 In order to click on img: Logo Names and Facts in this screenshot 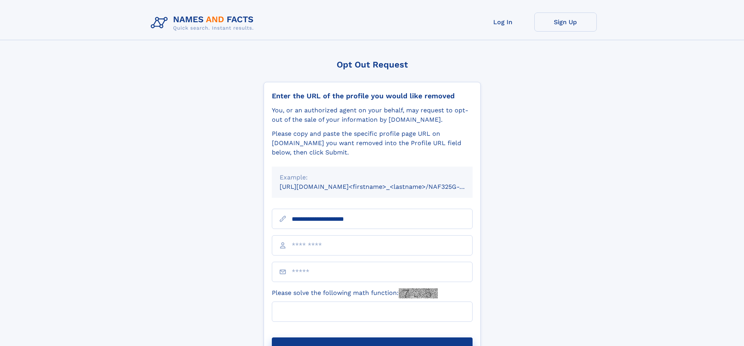, I will do `click(204, 23)`.